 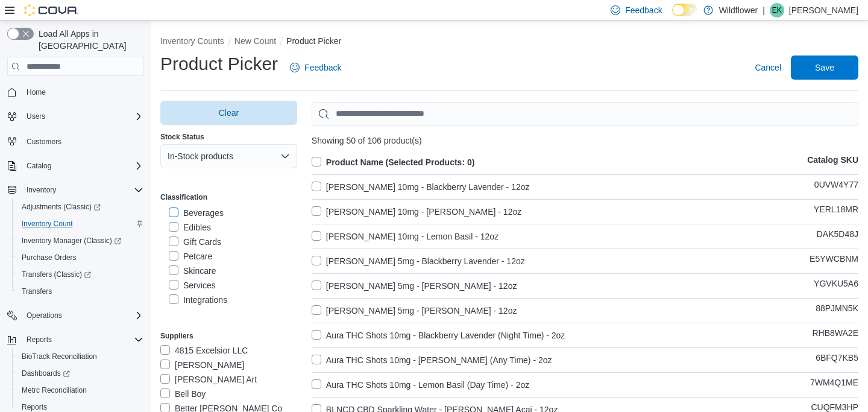 I want to click on a: Metrc Reconciliation, so click(x=54, y=390).